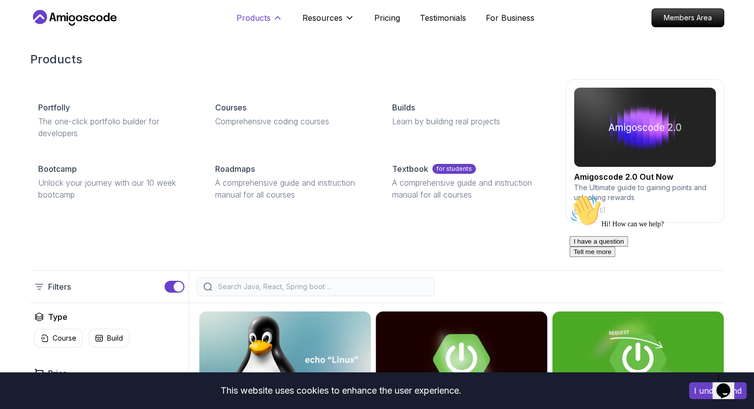 The height and width of the screenshot is (409, 754). What do you see at coordinates (718, 391) in the screenshot?
I see `button: Accept cookies` at bounding box center [718, 391].